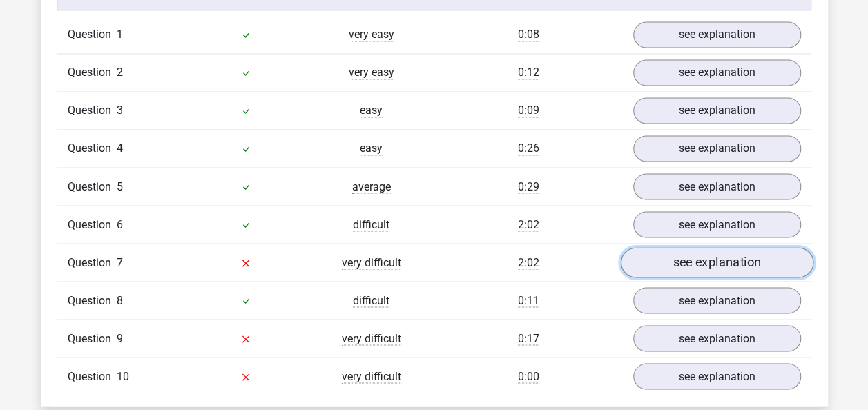  I want to click on span: 0:08, so click(528, 34).